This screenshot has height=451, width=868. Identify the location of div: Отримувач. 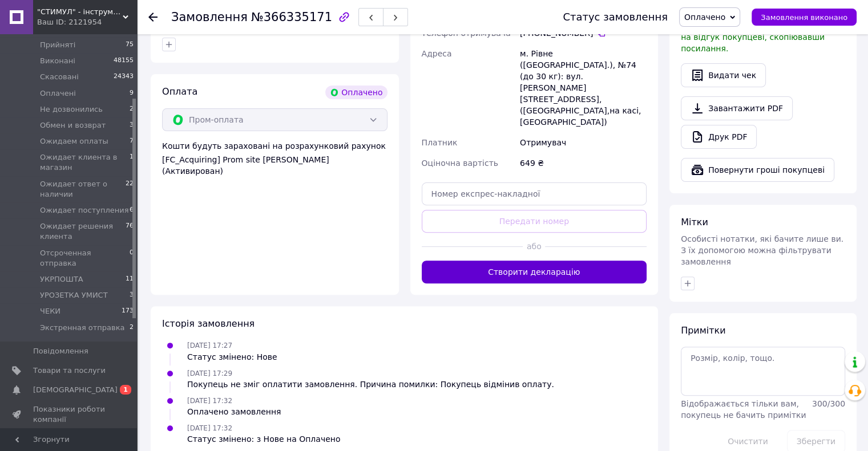
(583, 142).